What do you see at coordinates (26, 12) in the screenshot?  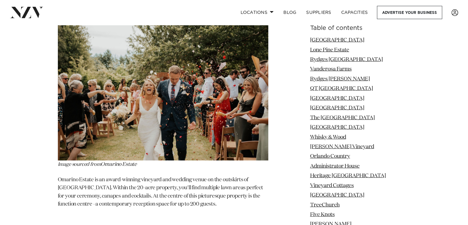 I see `img: nzv-logo.png` at bounding box center [26, 12].